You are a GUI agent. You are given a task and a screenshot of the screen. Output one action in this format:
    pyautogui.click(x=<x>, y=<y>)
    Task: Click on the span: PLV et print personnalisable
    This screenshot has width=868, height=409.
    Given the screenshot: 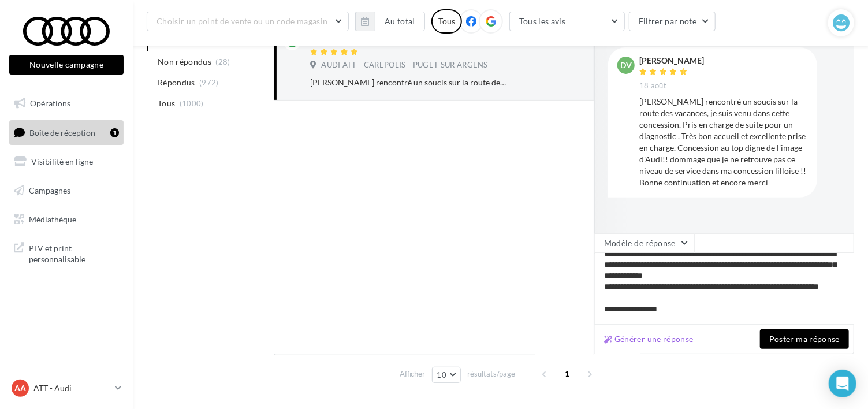 What is the action you would take?
    pyautogui.click(x=74, y=252)
    